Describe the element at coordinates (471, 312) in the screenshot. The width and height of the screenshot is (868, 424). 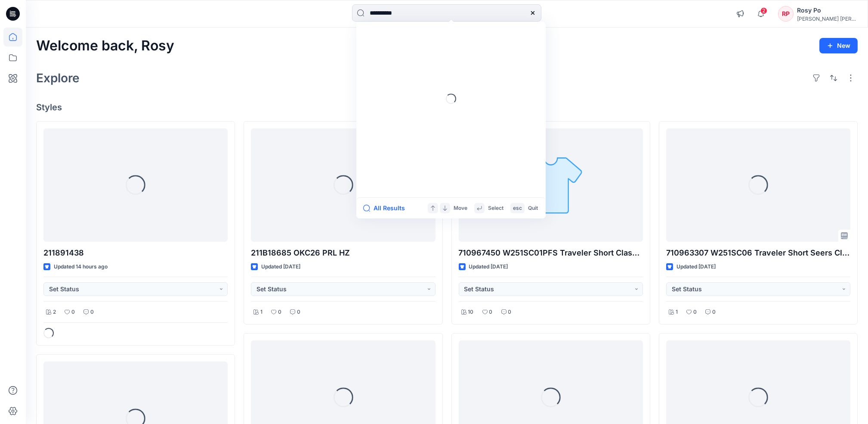
I see `p: 10` at that location.